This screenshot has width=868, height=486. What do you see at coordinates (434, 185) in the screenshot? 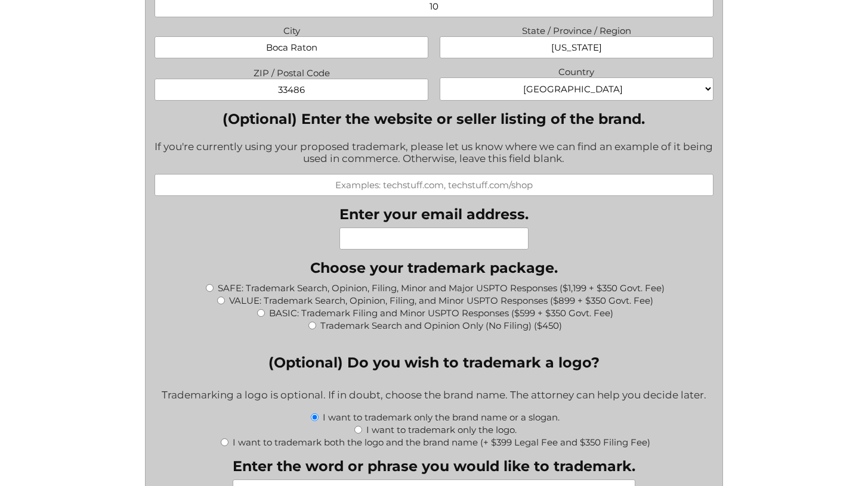
I see `input: Examples: techstuff.com, techstuff.com/shop` at bounding box center [434, 185].